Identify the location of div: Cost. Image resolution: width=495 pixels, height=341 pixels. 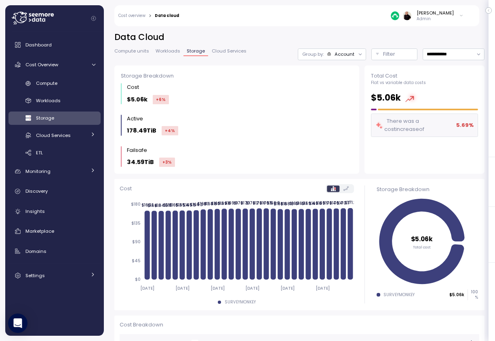
(133, 87).